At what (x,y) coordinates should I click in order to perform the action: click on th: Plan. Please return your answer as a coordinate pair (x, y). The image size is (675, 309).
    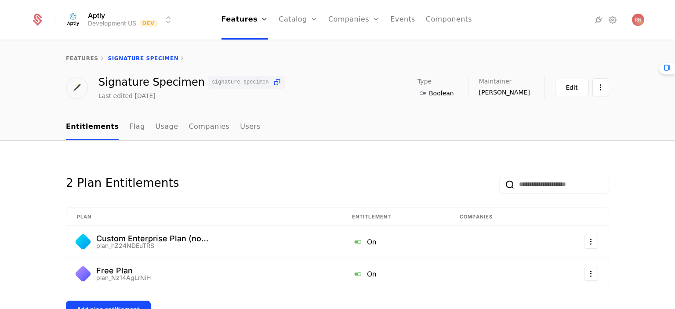
    Looking at the image, I should click on (204, 217).